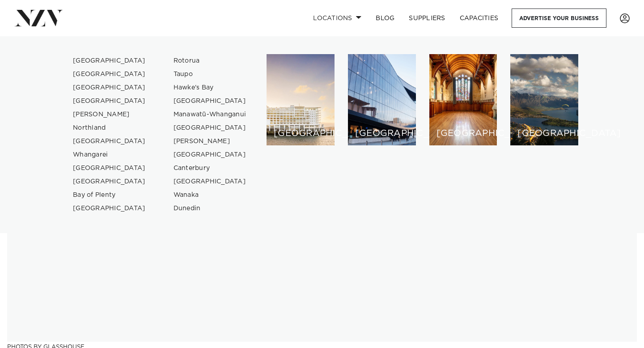  What do you see at coordinates (210, 168) in the screenshot?
I see `a: Canterbury` at bounding box center [210, 168].